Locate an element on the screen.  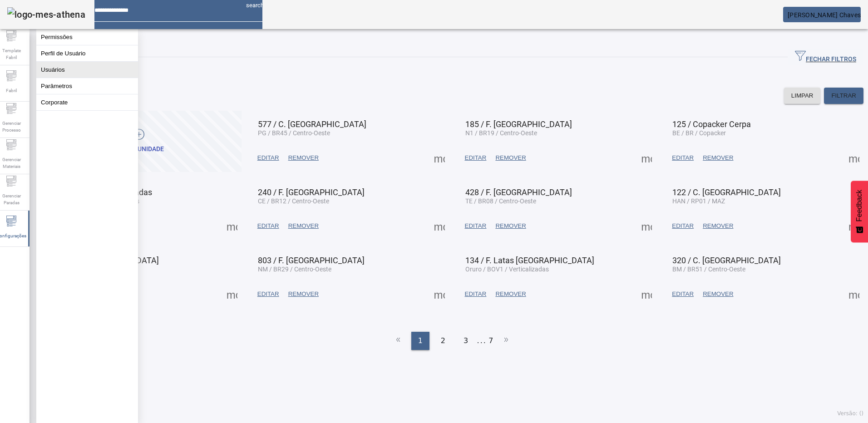
span: 2 is located at coordinates (443, 340).